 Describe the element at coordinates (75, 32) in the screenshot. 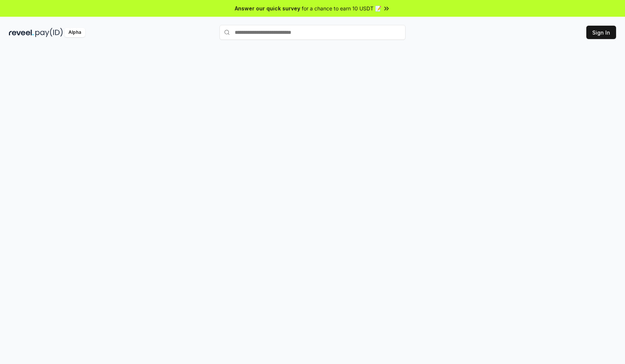

I see `div: Alpha` at that location.